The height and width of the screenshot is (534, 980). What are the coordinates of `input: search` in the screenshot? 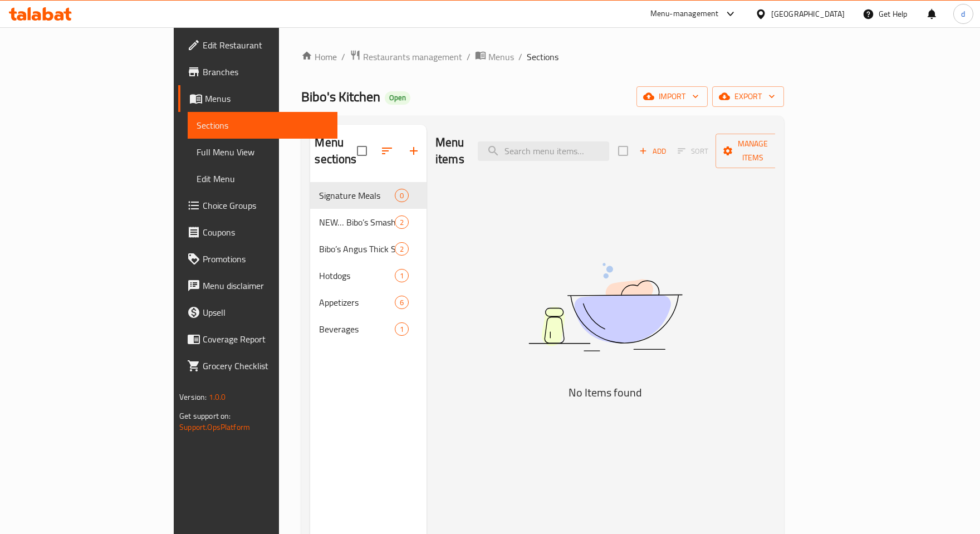 It's located at (544, 151).